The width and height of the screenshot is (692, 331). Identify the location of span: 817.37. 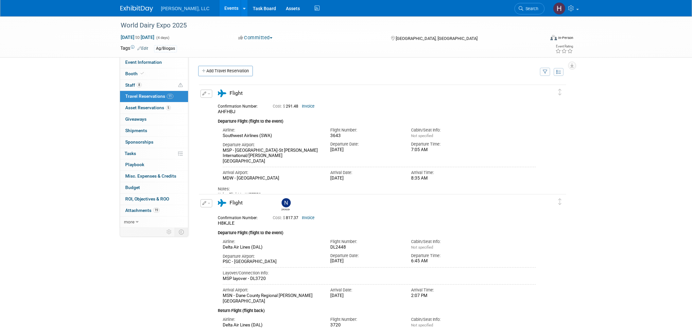
(287, 218).